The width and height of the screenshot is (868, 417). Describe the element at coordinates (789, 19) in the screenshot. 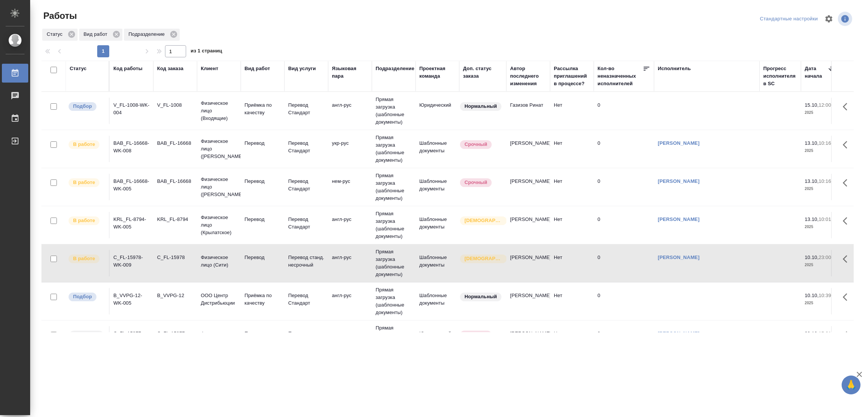

I see `div: split button` at that location.